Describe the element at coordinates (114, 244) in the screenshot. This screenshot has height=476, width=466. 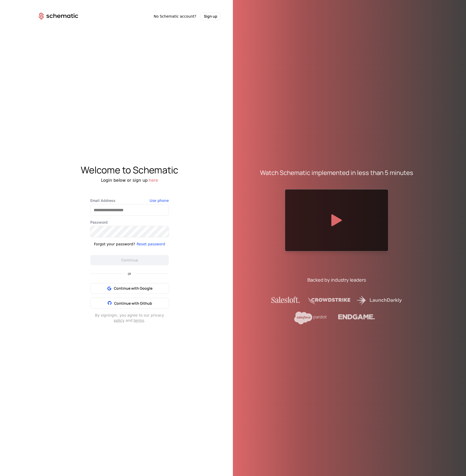
I see `div: Forgot your password?` at that location.